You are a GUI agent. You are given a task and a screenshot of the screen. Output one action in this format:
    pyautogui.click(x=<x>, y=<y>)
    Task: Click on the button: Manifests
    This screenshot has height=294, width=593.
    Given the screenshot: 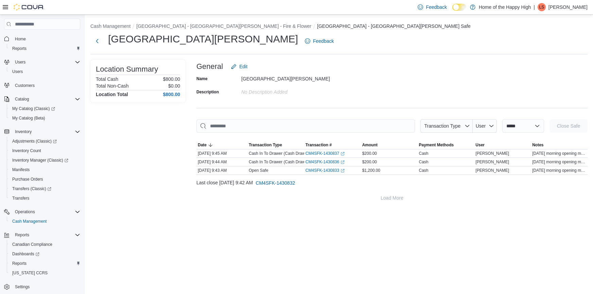 What is the action you would take?
    pyautogui.click(x=45, y=170)
    